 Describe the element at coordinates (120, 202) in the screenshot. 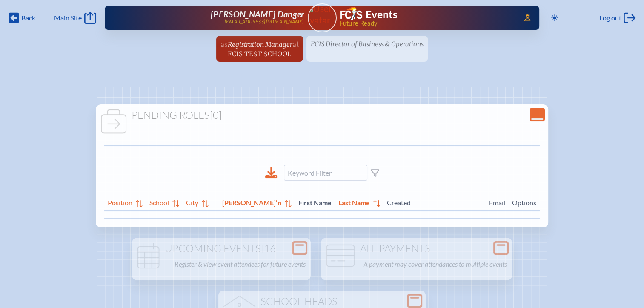

I see `span: Position` at that location.